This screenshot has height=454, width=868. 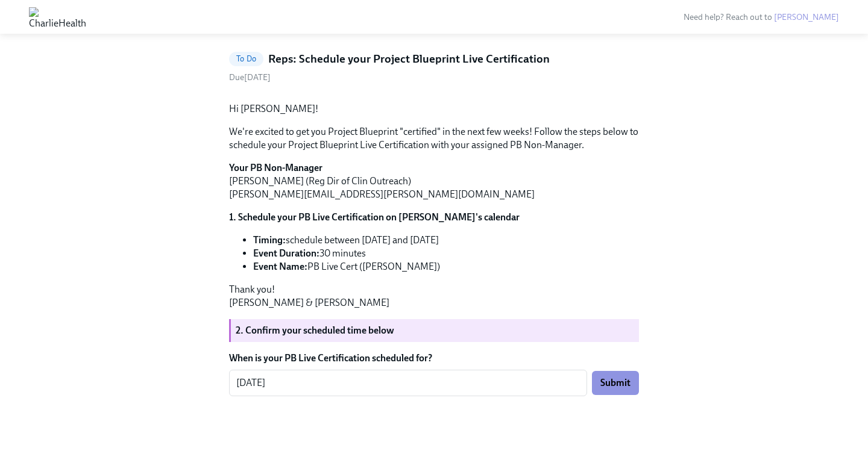 What do you see at coordinates (762, 17) in the screenshot?
I see `span: Need help? Reach out to` at bounding box center [762, 17].